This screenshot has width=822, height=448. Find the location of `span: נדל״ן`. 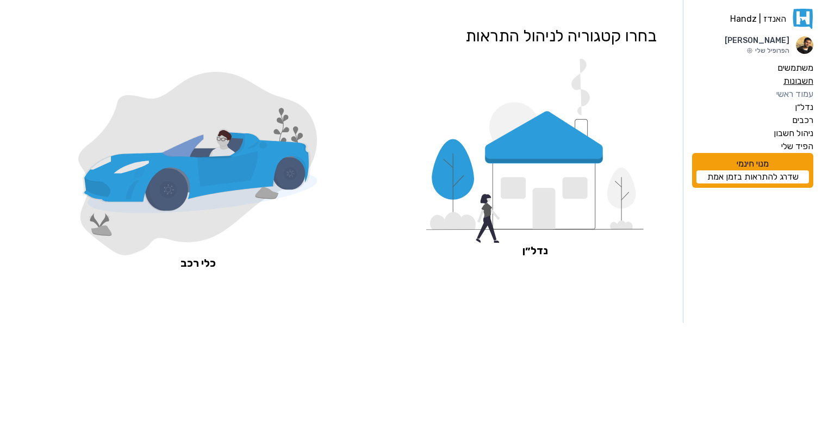

span: נדל״ן is located at coordinates (535, 250).